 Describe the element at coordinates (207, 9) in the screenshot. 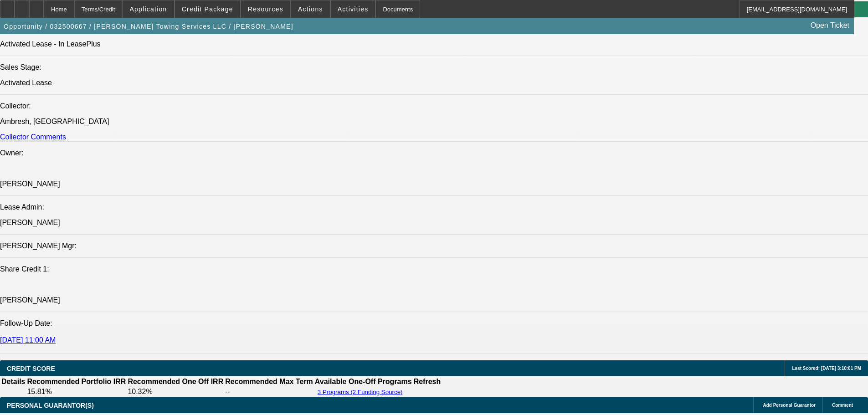

I see `button: Credit Package` at that location.